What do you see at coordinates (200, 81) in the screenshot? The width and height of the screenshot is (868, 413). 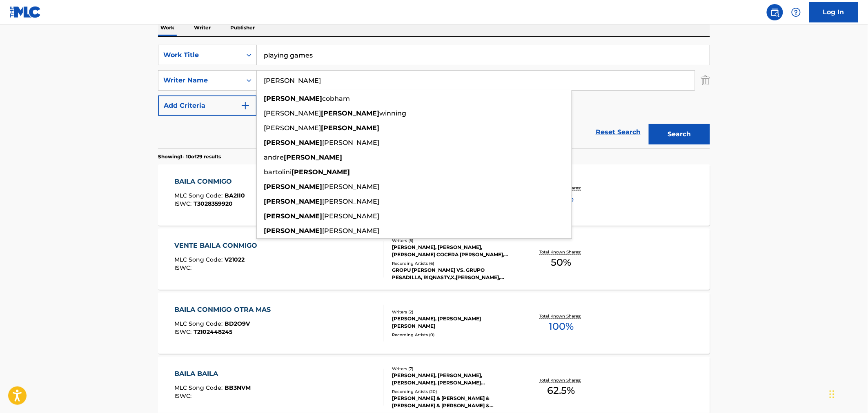 I see `div: Writer Name` at bounding box center [200, 81].